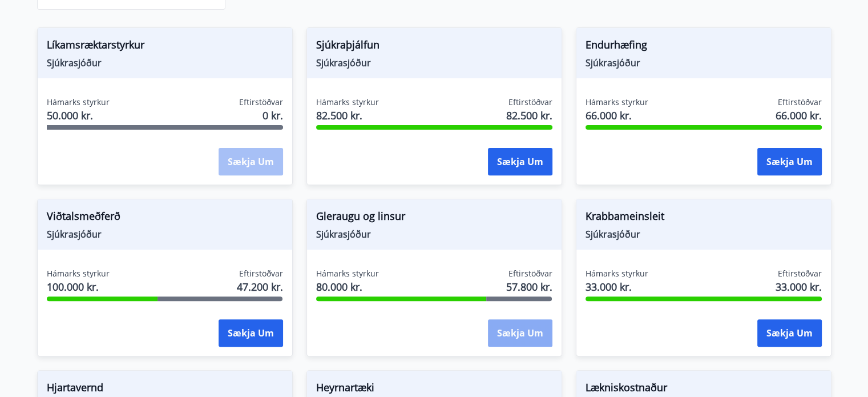 The height and width of the screenshot is (397, 868). What do you see at coordinates (273, 115) in the screenshot?
I see `span: 0 kr.` at bounding box center [273, 115].